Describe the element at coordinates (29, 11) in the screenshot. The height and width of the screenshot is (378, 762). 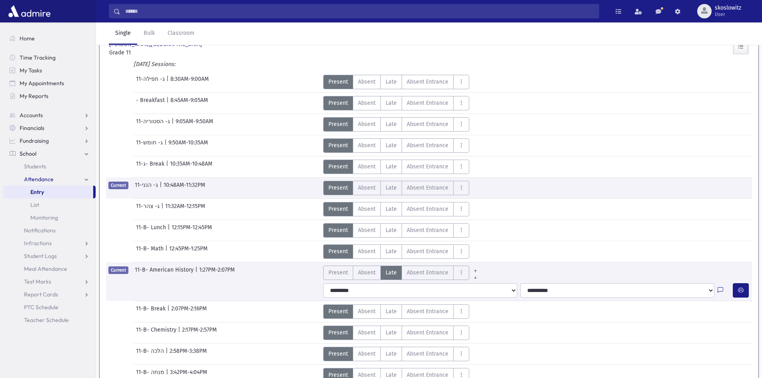
I see `img: AdmirePro` at that location.